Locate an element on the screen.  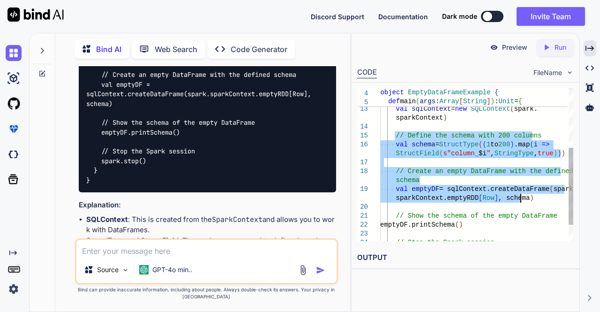
span: // Show the schema of the empty DataFrame is located at coordinates (477, 216).